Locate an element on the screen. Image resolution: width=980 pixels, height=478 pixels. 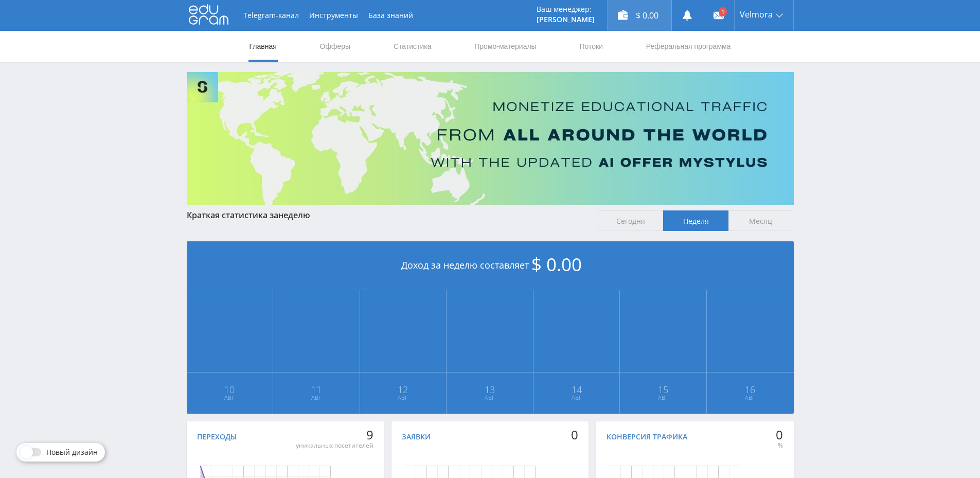
span: Месяц is located at coordinates (761, 220).